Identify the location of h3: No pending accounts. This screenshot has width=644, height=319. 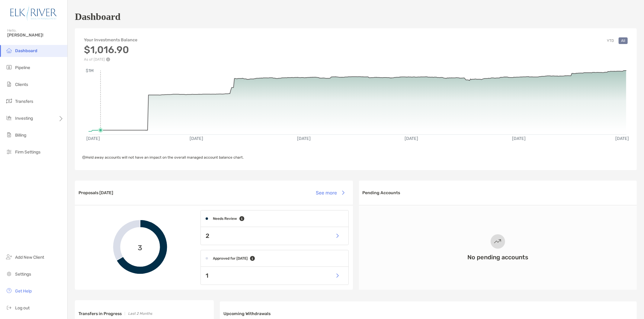
(498, 257).